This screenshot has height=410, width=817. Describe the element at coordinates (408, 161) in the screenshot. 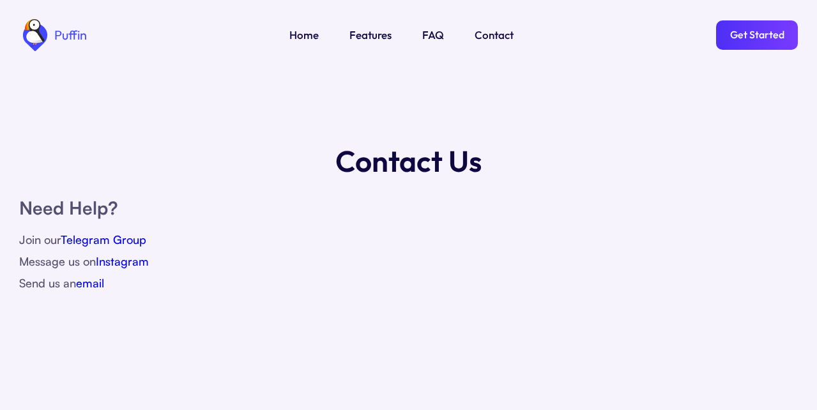

I see `h1: Contact Us` at that location.